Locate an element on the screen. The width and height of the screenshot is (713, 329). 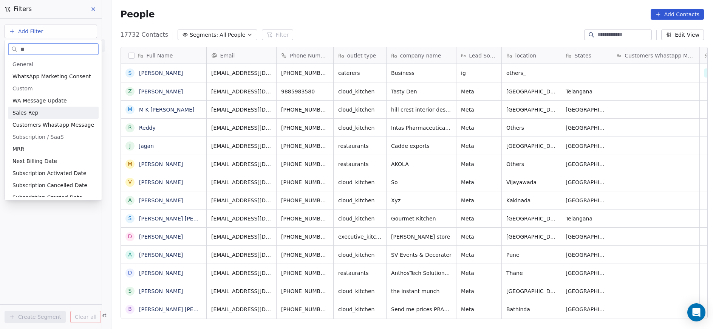
span: Customers Whastapp Message is located at coordinates (53, 125).